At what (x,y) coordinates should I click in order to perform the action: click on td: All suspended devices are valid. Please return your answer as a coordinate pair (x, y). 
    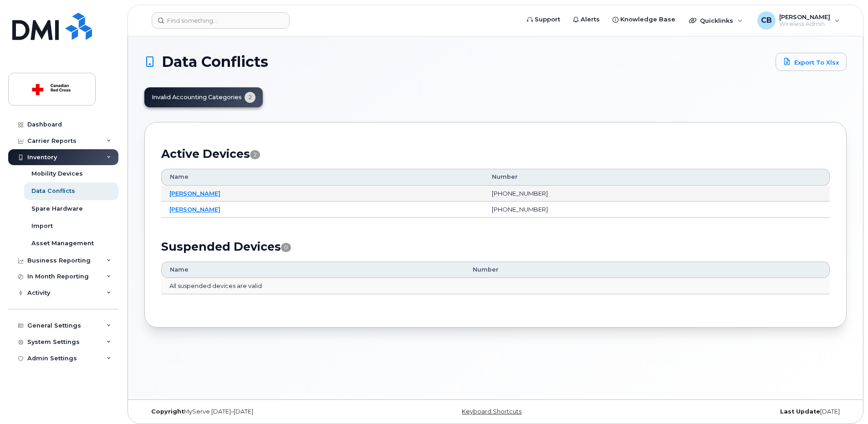
    Looking at the image, I should click on (495, 286).